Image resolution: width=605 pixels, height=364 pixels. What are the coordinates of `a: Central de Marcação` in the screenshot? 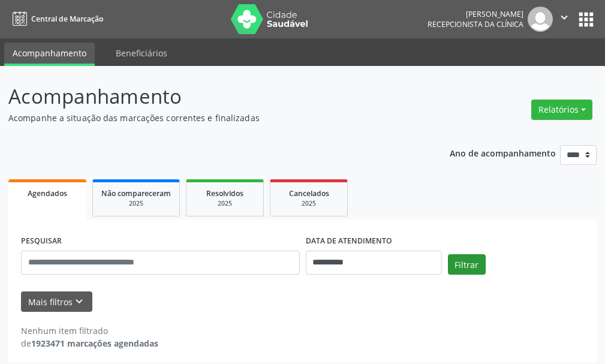 It's located at (56, 19).